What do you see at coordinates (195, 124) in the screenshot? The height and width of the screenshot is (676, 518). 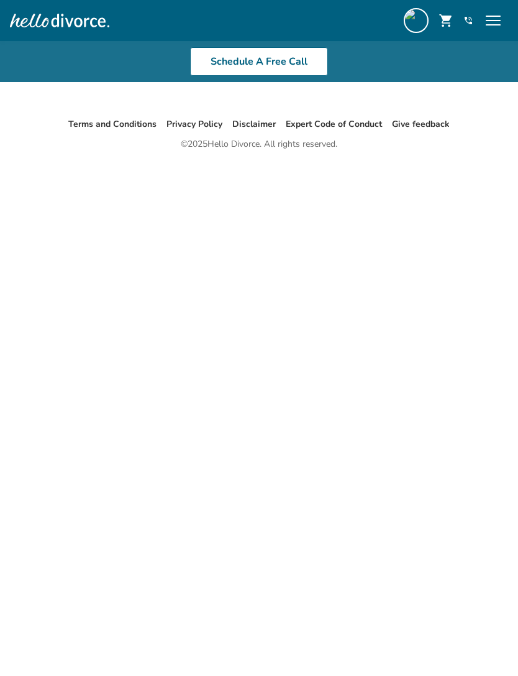 I see `a: Privacy Policy` at bounding box center [195, 124].